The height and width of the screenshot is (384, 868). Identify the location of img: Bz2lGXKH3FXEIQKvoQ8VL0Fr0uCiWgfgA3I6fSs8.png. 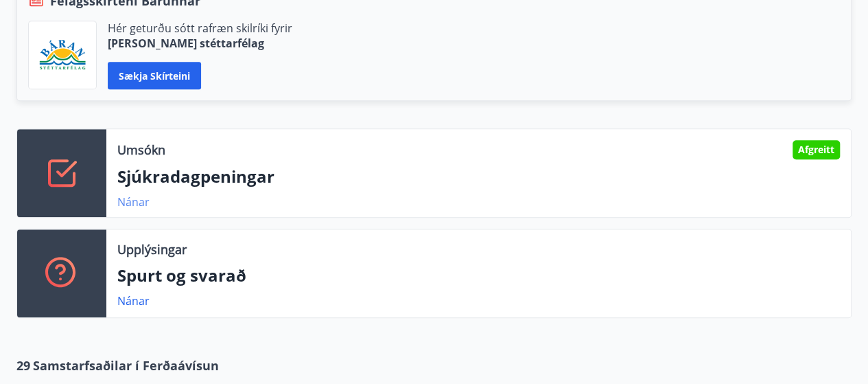
(62, 55).